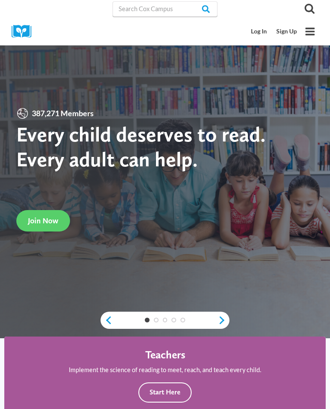 Image resolution: width=330 pixels, height=409 pixels. I want to click on a: Log In, so click(259, 31).